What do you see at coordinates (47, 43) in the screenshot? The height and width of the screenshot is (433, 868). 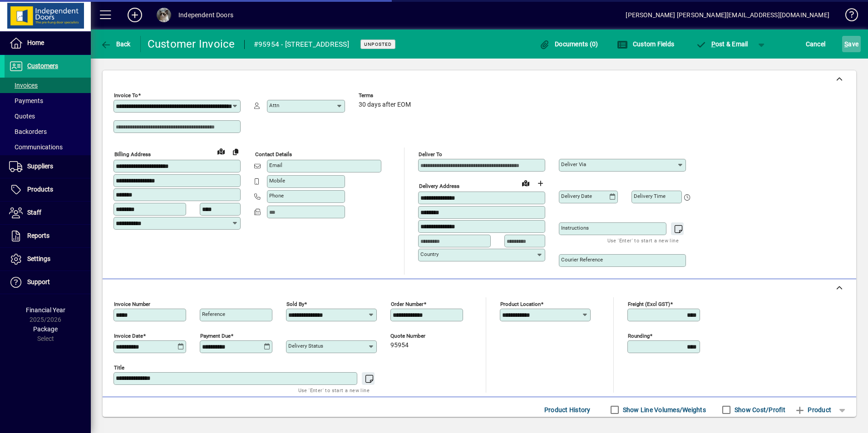 I see `a: Home` at bounding box center [47, 43].